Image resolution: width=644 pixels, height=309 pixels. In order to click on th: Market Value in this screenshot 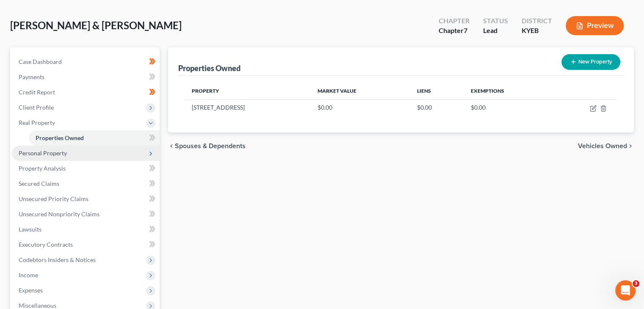, I will do `click(360, 91)`.